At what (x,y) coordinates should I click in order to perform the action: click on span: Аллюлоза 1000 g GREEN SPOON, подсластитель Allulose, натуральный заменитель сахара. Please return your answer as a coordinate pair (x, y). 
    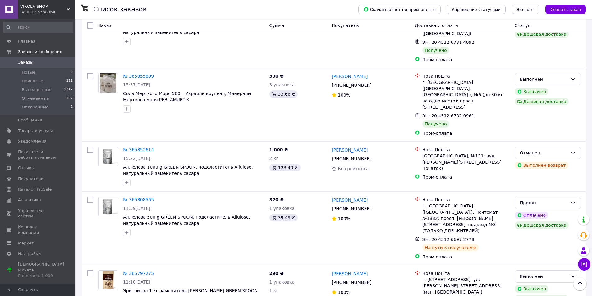
    Looking at the image, I should click on (188, 170).